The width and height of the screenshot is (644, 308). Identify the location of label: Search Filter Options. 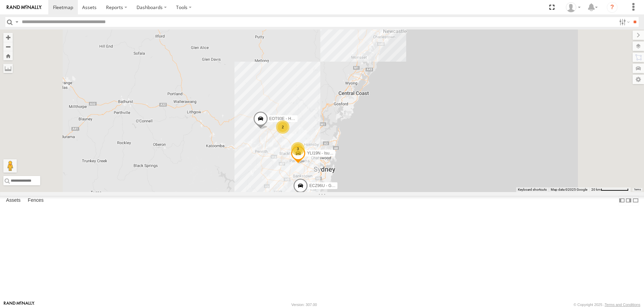
(623, 22).